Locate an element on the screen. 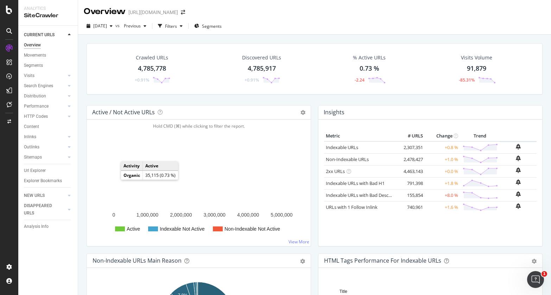  a: Non-Indexable URLs is located at coordinates (348, 159).